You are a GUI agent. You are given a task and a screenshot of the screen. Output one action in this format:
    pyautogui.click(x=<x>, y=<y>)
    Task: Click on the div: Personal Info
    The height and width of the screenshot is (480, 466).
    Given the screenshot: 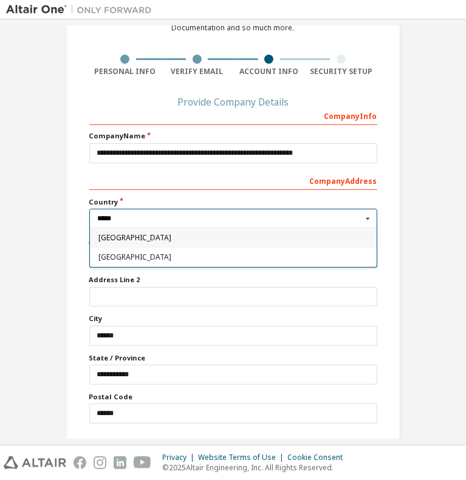 What is the action you would take?
    pyautogui.click(x=125, y=72)
    